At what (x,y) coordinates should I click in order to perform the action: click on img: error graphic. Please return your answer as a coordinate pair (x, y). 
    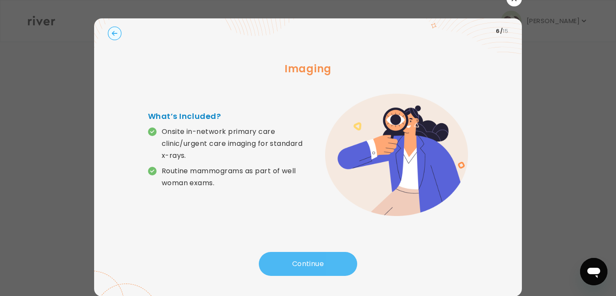
    Looking at the image, I should click on (397, 155).